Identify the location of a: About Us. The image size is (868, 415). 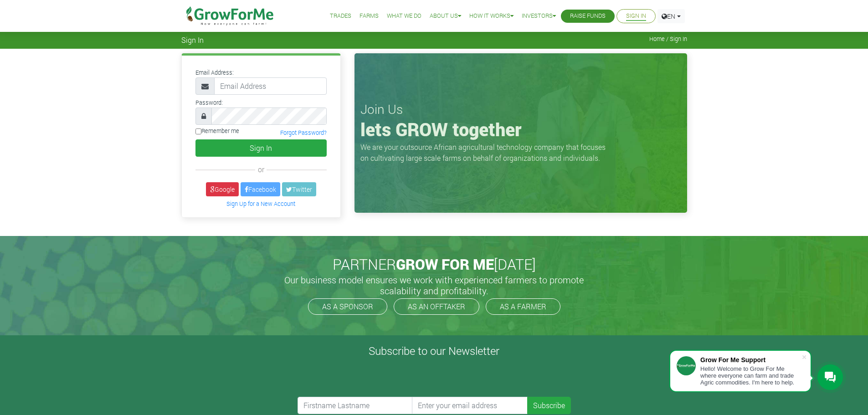
(445, 16).